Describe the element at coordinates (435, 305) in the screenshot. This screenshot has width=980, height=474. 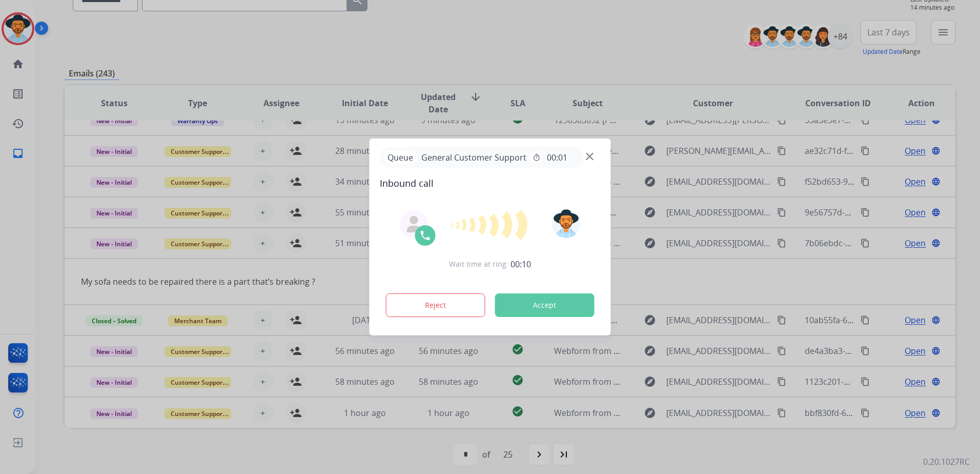
I see `button: Reject` at that location.